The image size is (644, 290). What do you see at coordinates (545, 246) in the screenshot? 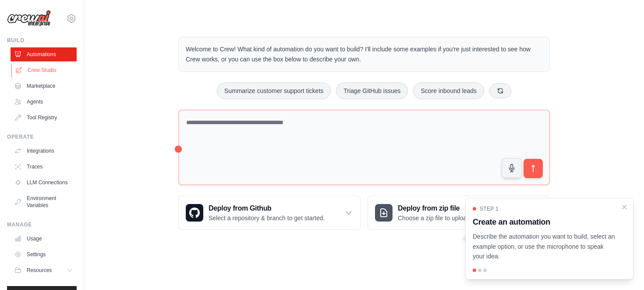
I see `p: Describe the automation you want to build, select an example option, or use the microphone to spe...` at bounding box center [545, 246].